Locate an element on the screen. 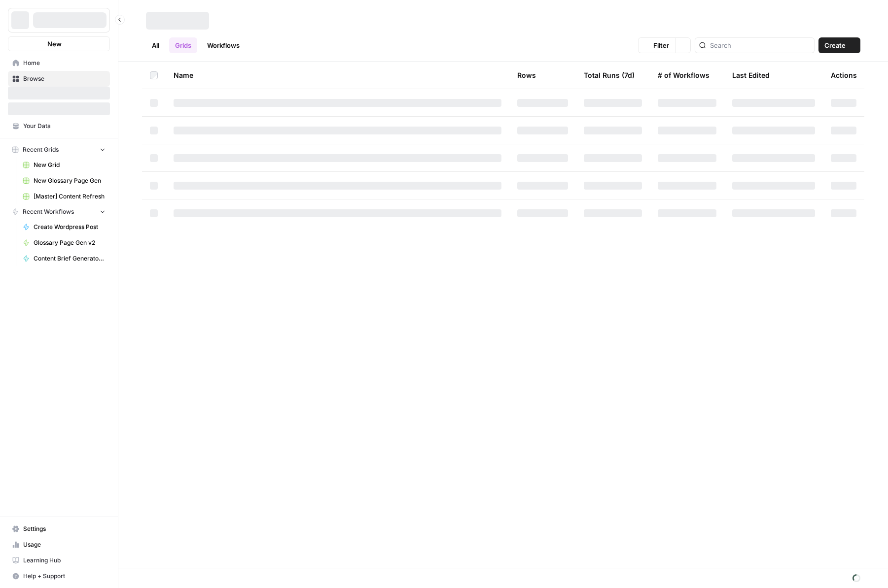 This screenshot has width=888, height=588. span: Learning Hub is located at coordinates (64, 560).